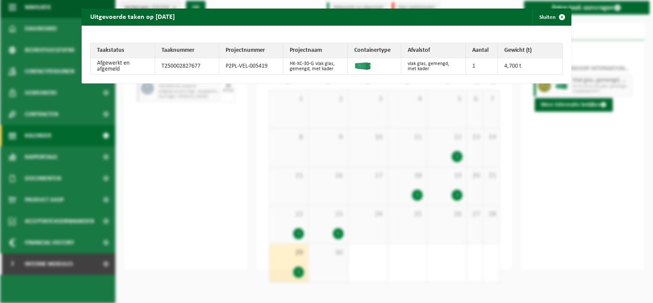 The width and height of the screenshot is (653, 303). I want to click on th: Gewicht (t), so click(530, 50).